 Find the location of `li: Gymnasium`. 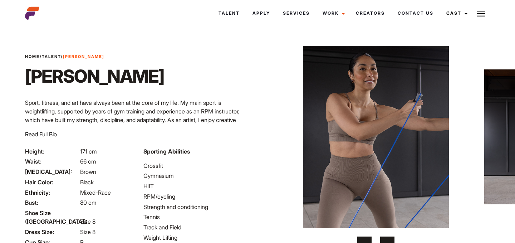

li: Gymnasium is located at coordinates (198, 176).